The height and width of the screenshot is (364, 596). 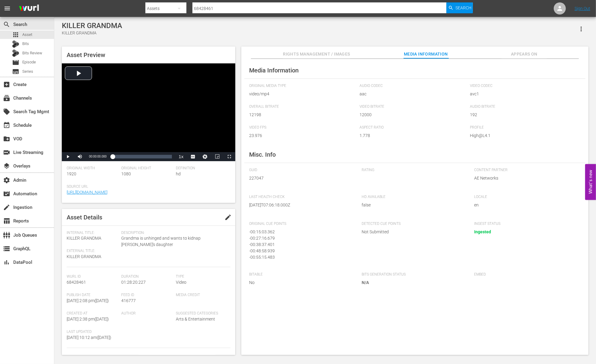 I want to click on span: Ingested, so click(x=483, y=232).